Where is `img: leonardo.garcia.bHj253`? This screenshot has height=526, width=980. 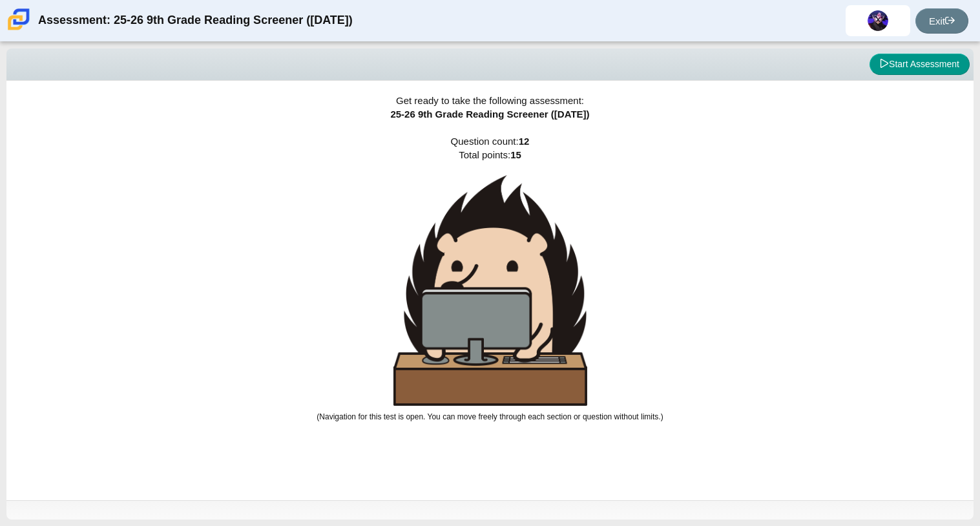 img: leonardo.garcia.bHj253 is located at coordinates (878, 20).